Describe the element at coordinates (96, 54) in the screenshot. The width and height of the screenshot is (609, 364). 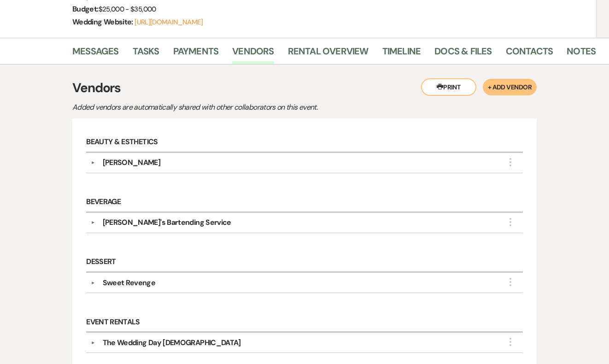
I see `a: Messages` at that location.